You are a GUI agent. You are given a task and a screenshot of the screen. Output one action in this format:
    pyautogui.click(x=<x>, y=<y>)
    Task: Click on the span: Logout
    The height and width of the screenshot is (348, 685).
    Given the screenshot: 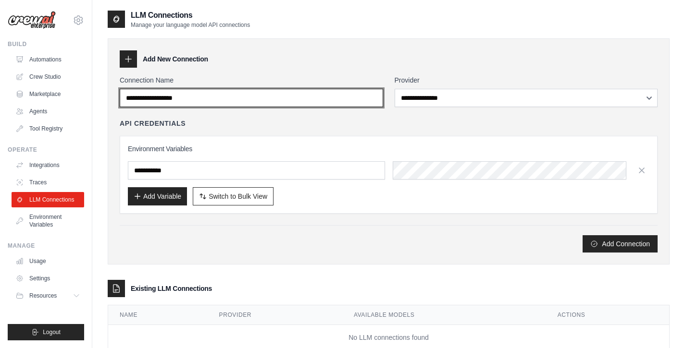 What is the action you would take?
    pyautogui.click(x=51, y=332)
    